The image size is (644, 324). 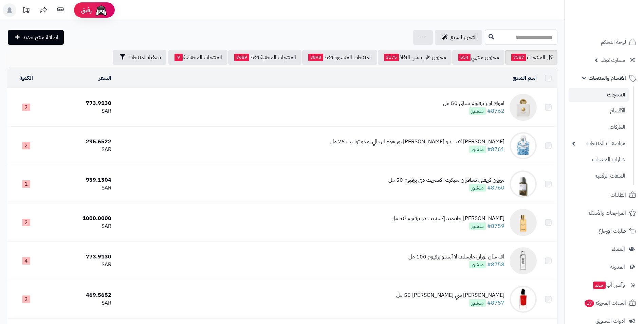 I want to click on a: الملفات الرقمية, so click(x=598, y=176).